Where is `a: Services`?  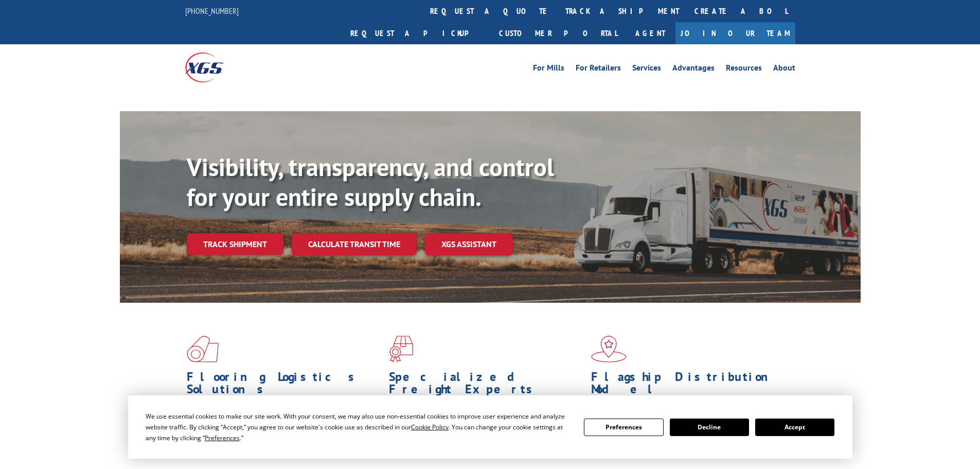
a: Services is located at coordinates (647, 69).